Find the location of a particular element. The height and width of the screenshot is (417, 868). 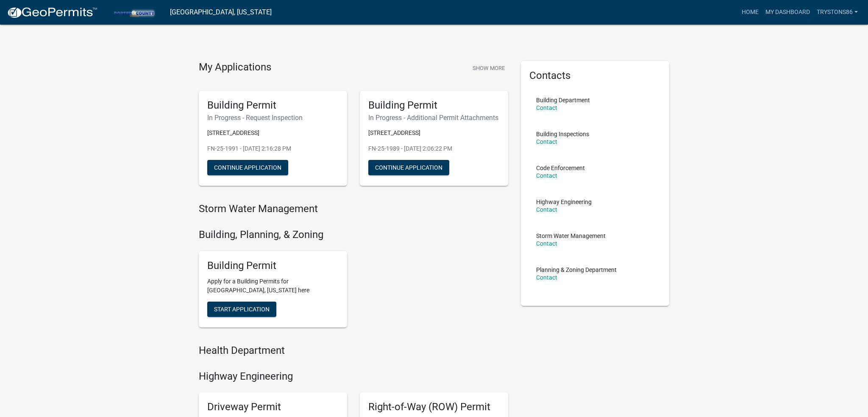

h5: Driveway Permit is located at coordinates (273, 407).